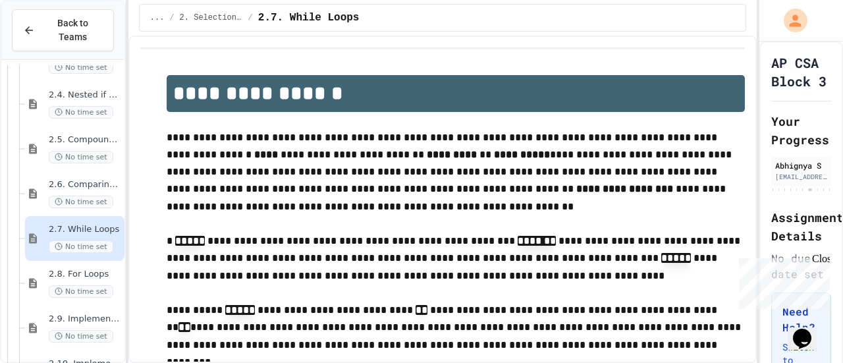 This screenshot has height=363, width=843. I want to click on span: 2.4. Nested if Statements, so click(85, 95).